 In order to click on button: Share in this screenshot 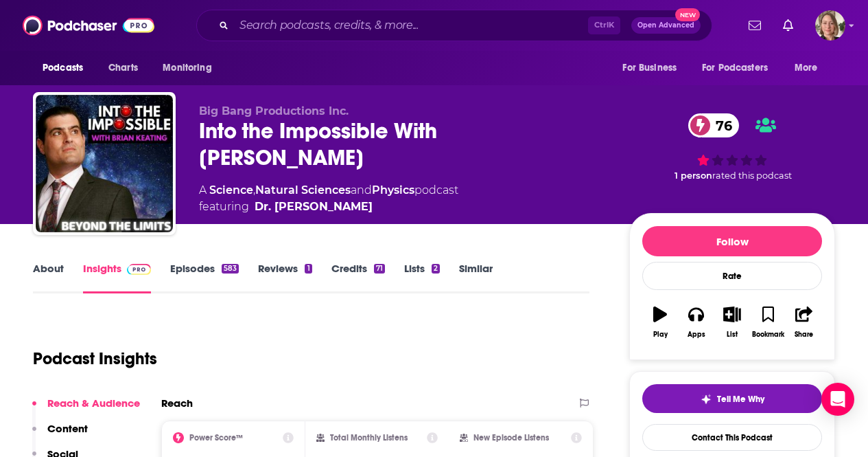, I will do `click(804, 322)`.